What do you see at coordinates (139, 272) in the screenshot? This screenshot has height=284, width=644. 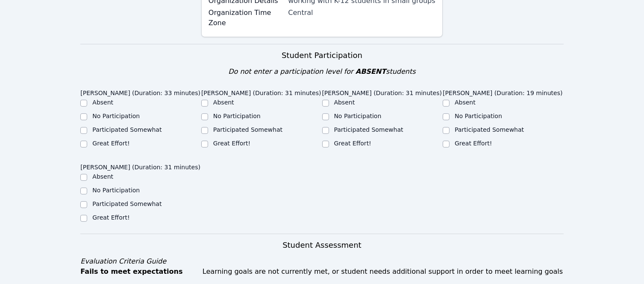 I see `div: Fails to meet expectations` at bounding box center [139, 272].